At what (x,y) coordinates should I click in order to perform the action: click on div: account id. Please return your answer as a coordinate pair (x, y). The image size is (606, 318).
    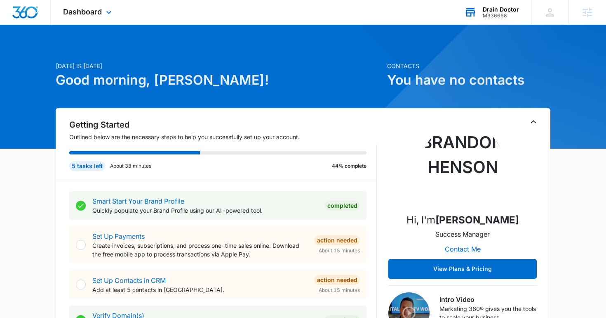
    Looking at the image, I should click on (501, 16).